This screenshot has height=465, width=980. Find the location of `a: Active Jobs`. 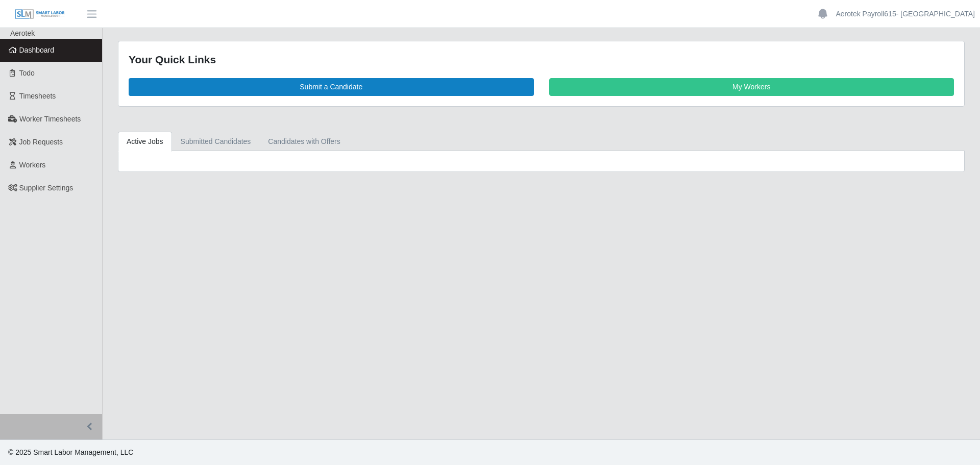

a: Active Jobs is located at coordinates (145, 141).